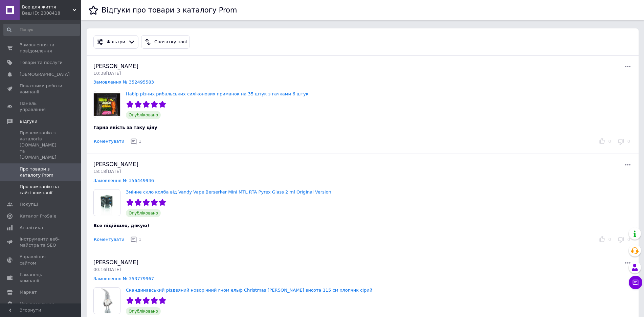 The image size is (644, 317). I want to click on div: Ваш ID: 2008418, so click(51, 13).